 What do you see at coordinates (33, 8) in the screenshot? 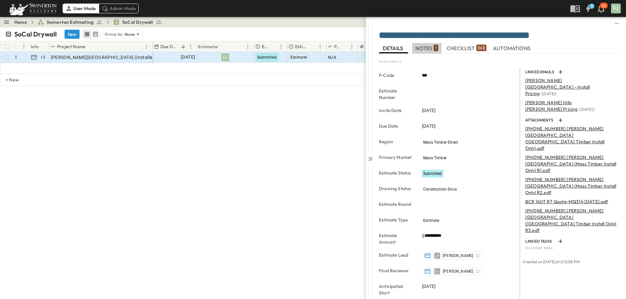
I see `img: 6c363589ada0b36f064d841b69d3a419a338230e66bb0a533688fa5cc3e9e735.png` at bounding box center [33, 8].